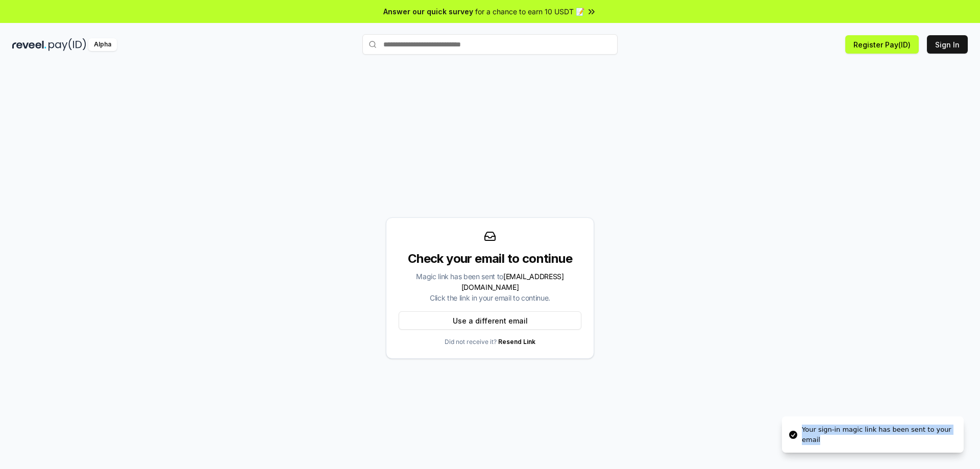 Image resolution: width=980 pixels, height=469 pixels. Describe the element at coordinates (428, 11) in the screenshot. I see `span: Answer our quick survey` at that location.